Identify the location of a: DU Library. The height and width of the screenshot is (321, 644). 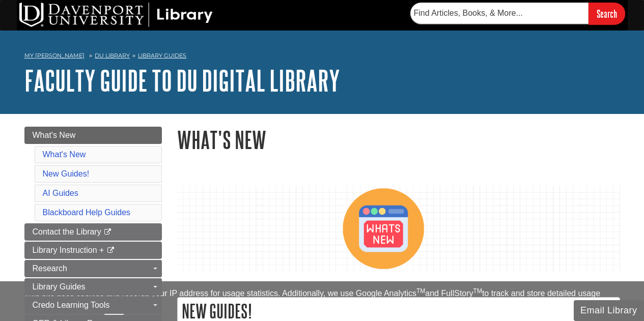
(112, 56).